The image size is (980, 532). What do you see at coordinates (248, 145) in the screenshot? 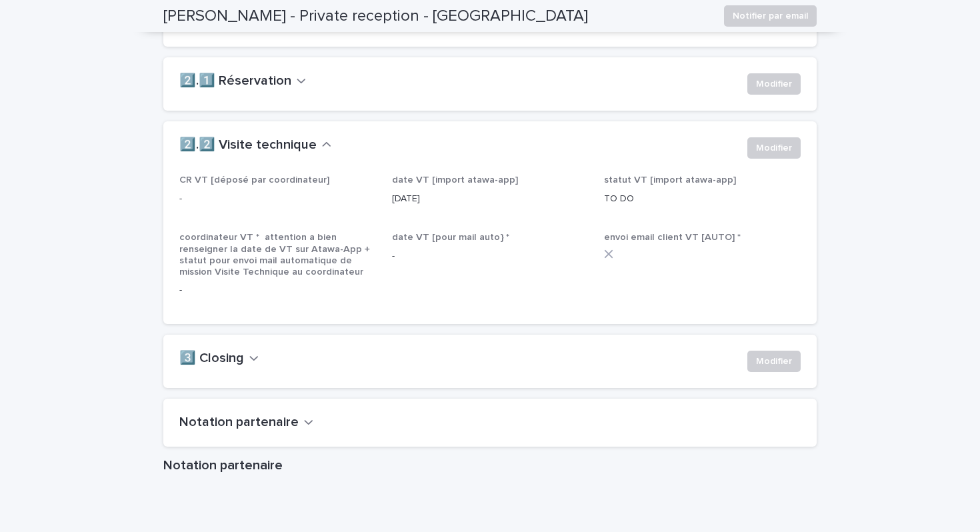
I see `h2: 2️⃣.2️⃣ Visite technique` at bounding box center [248, 145].